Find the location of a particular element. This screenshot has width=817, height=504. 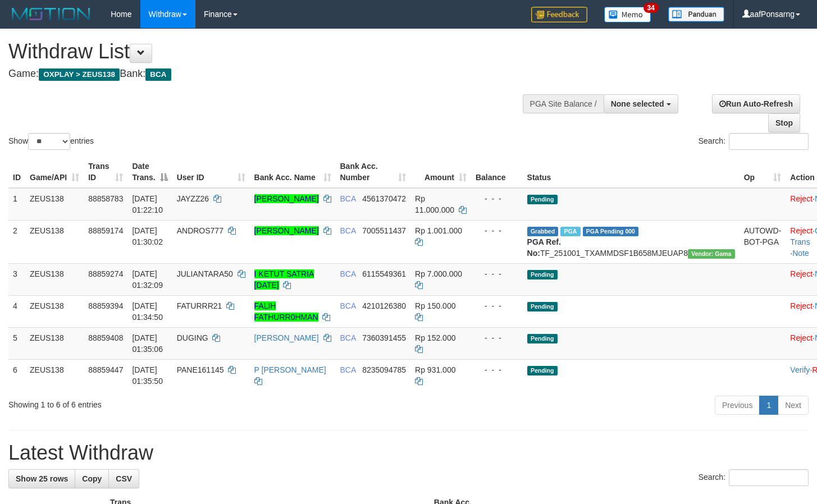

th: User ID: activate to sort column ascending is located at coordinates (212, 172).